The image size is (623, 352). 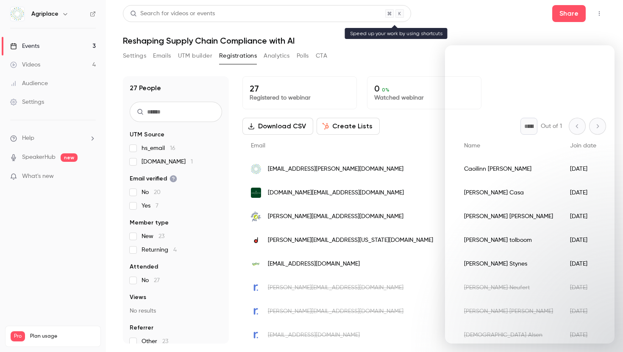 What do you see at coordinates (69, 158) in the screenshot?
I see `span: new` at bounding box center [69, 158].